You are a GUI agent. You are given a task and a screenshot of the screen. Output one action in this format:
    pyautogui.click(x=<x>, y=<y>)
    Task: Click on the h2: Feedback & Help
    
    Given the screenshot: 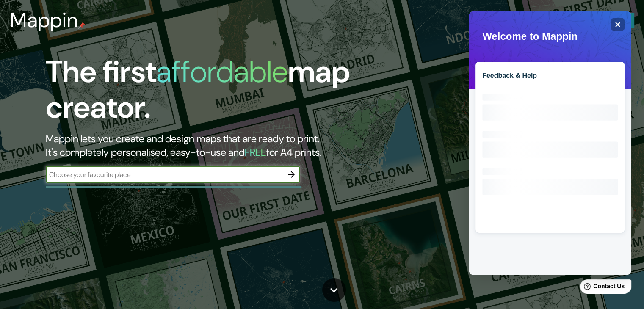 What is the action you would take?
    pyautogui.click(x=81, y=65)
    